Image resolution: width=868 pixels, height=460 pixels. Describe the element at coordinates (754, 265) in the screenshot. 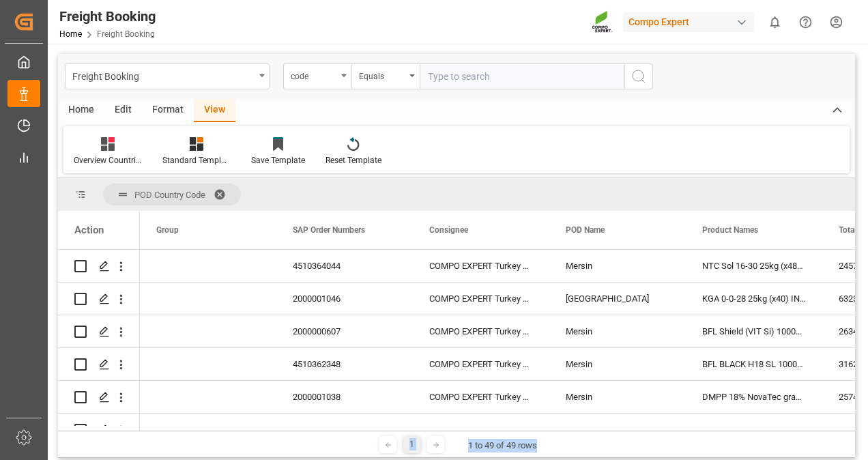

I see `div: NTC Sol 16-30 25kg (x48) INT MSE;NTC Sol NK-Ca 22-0-10 Ca 25kg (x48) WW` at that location.